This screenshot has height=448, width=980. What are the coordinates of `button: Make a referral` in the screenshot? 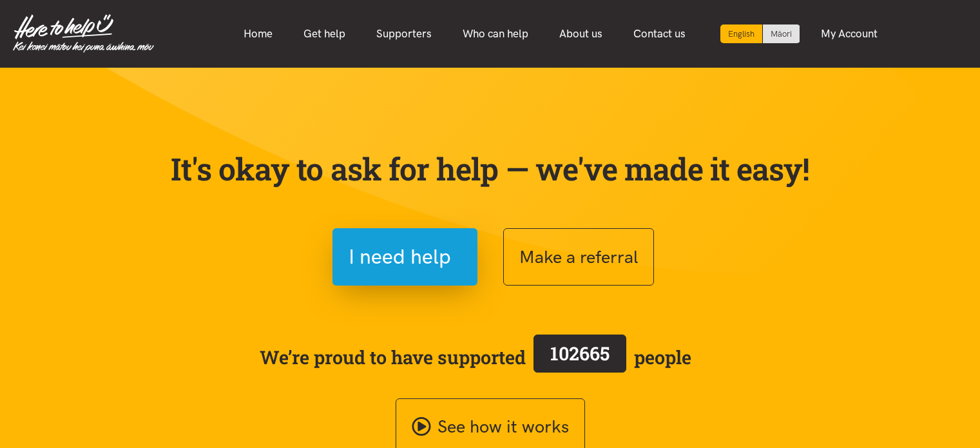 It's located at (578, 257).